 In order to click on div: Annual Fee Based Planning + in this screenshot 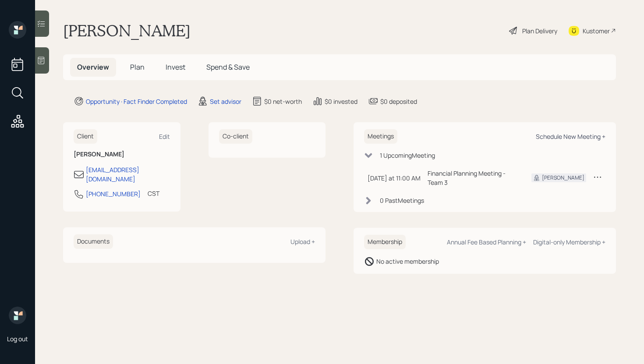, I will do `click(486, 242)`.